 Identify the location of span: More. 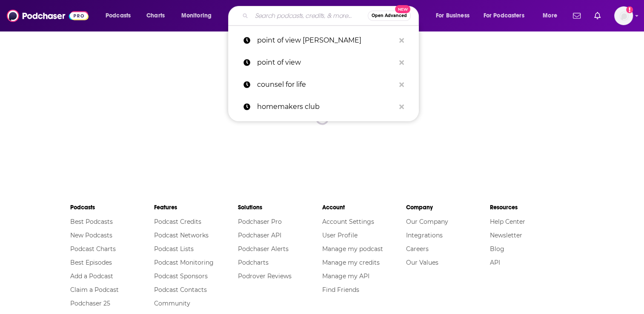
(550, 16).